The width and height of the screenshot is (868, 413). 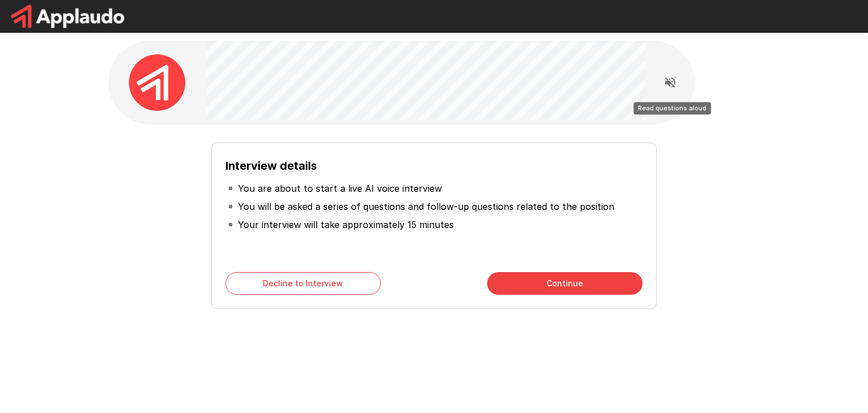 I want to click on button: Continue, so click(x=564, y=283).